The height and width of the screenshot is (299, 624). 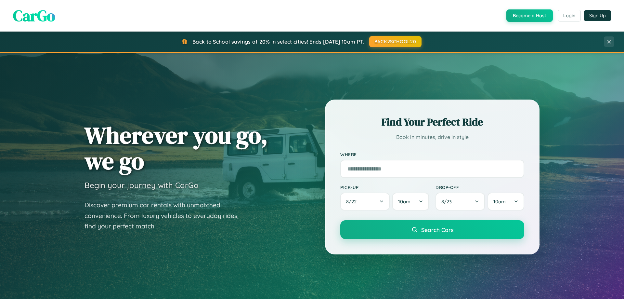 What do you see at coordinates (432, 154) in the screenshot?
I see `label: Where` at bounding box center [432, 154].